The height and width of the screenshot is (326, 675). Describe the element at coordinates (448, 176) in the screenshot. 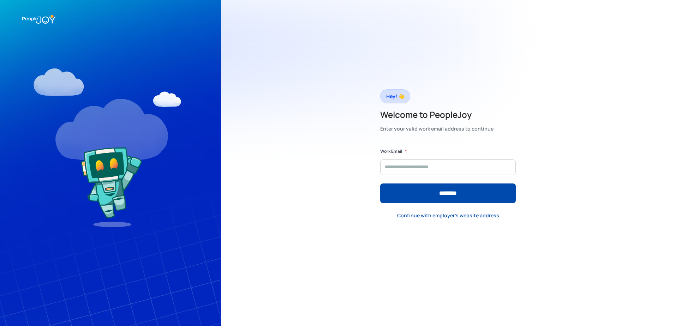

I see `form: Form` at that location.